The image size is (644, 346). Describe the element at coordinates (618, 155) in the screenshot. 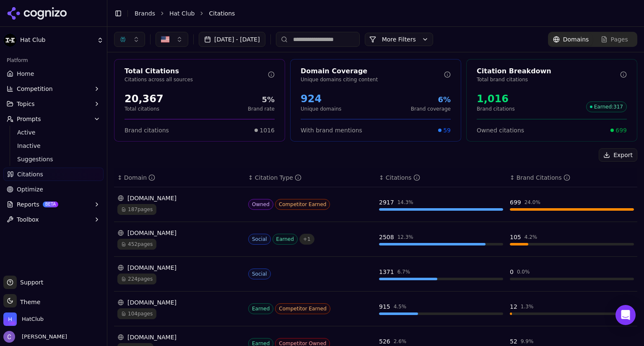

I see `button: Export` at that location.